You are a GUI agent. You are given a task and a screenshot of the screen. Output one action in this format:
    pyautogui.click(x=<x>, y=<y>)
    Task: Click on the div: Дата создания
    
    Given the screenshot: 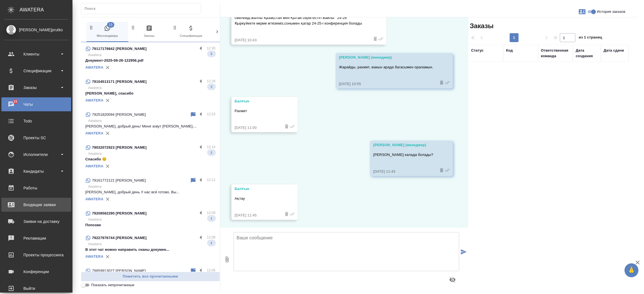 What is the action you would take?
    pyautogui.click(x=587, y=53)
    